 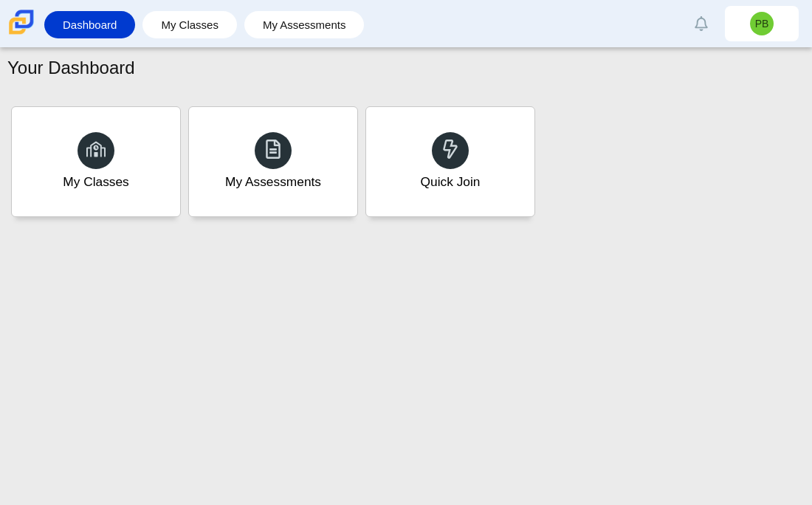 What do you see at coordinates (71, 67) in the screenshot?
I see `h1: Your Dashboard` at bounding box center [71, 67].